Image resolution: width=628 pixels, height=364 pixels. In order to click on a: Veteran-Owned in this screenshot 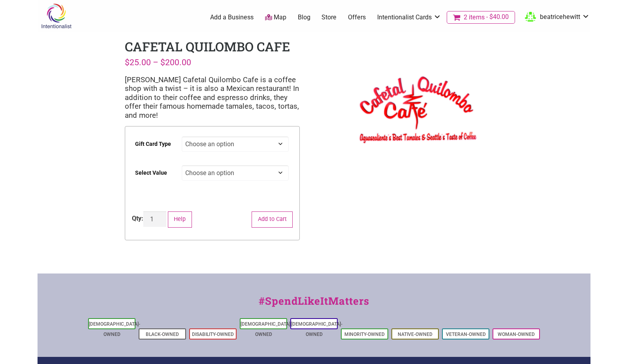, I will do `click(466, 334)`.